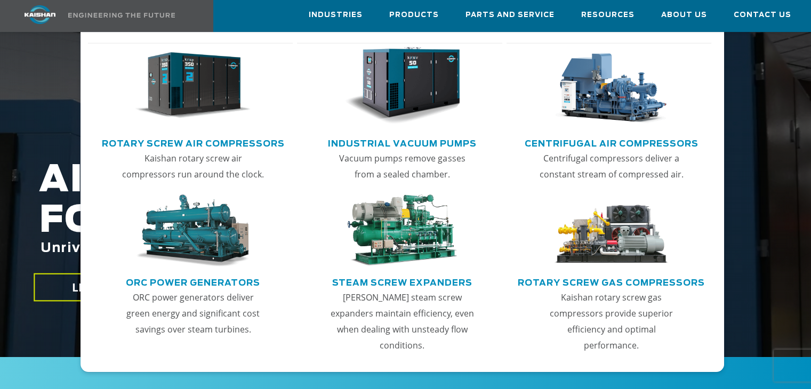 This screenshot has height=389, width=811. I want to click on a: Centrifugal Air Compressors, so click(611, 142).